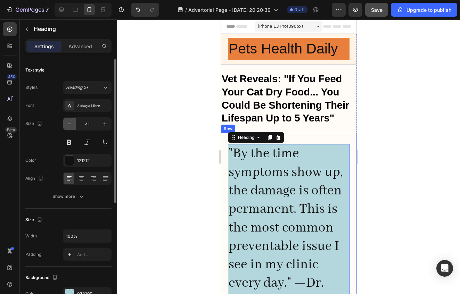 This screenshot has width=460, height=294. Describe the element at coordinates (68, 29) in the screenshot. I see `p: Pets Health Daily` at that location.